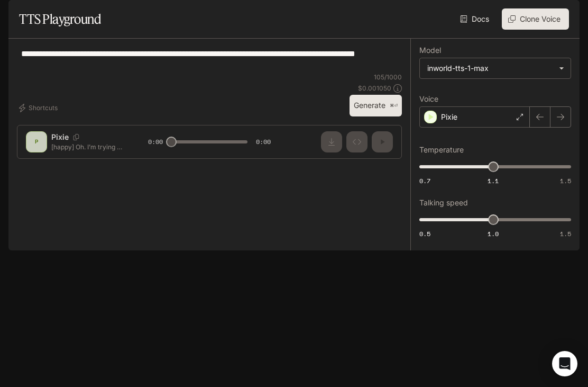  Describe the element at coordinates (493, 233) in the screenshot. I see `span: 1.0` at that location.